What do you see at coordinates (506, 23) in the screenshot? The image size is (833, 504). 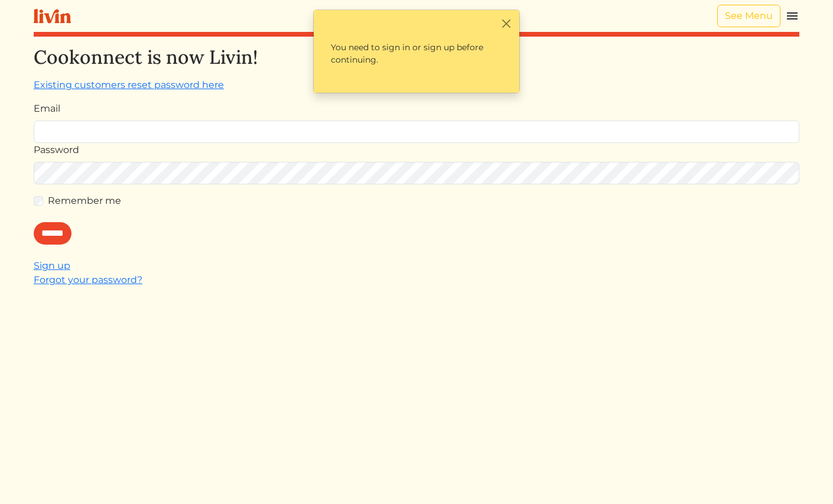 I see `button: Close` at bounding box center [506, 23].